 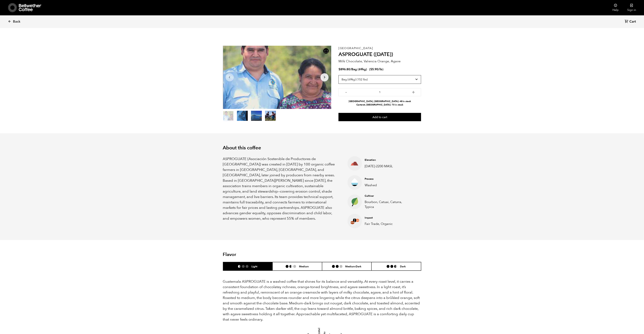 What do you see at coordinates (631, 22) in the screenshot?
I see `a: Cart` at bounding box center [631, 22].